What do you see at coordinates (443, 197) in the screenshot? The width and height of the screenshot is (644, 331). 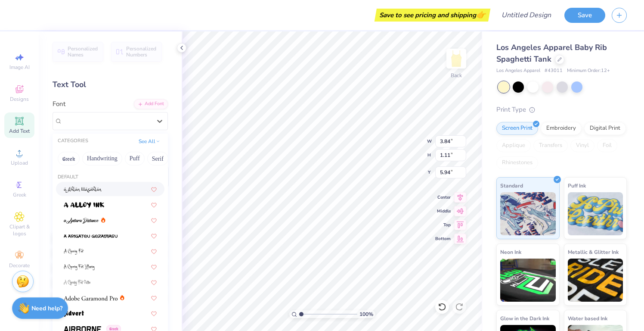 I see `span: Center` at bounding box center [443, 197].